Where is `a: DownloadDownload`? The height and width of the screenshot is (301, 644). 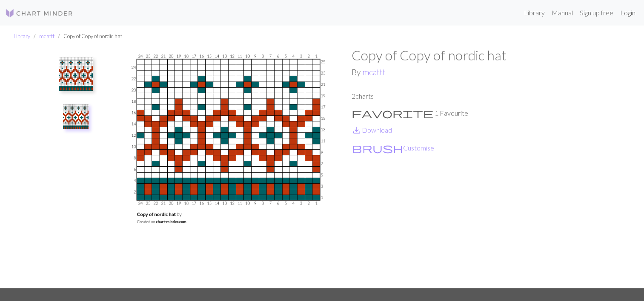
a: DownloadDownload is located at coordinates (372, 130).